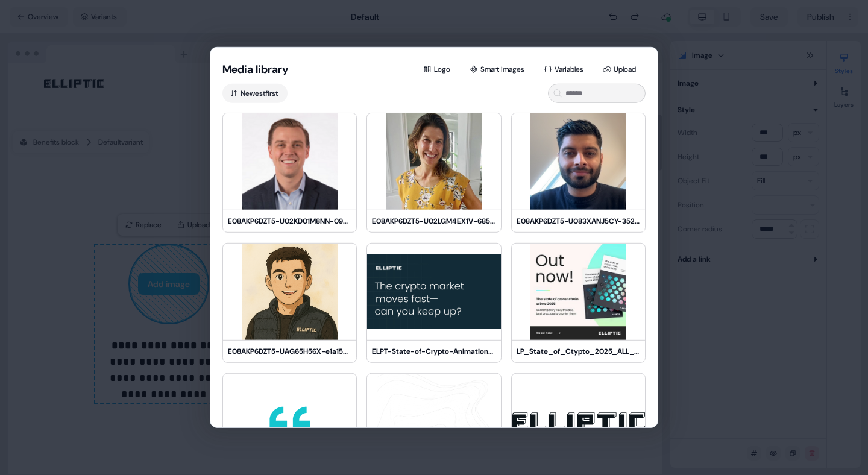 The image size is (868, 475). I want to click on div: E08AKP6DZT5-UAG65H56X-e1a15e0aaa43-512.png, so click(290, 352).